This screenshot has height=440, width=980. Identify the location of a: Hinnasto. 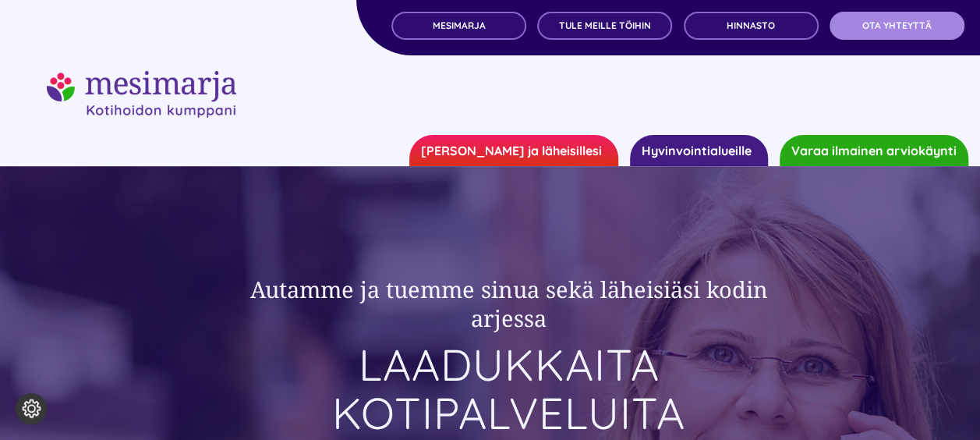
(751, 26).